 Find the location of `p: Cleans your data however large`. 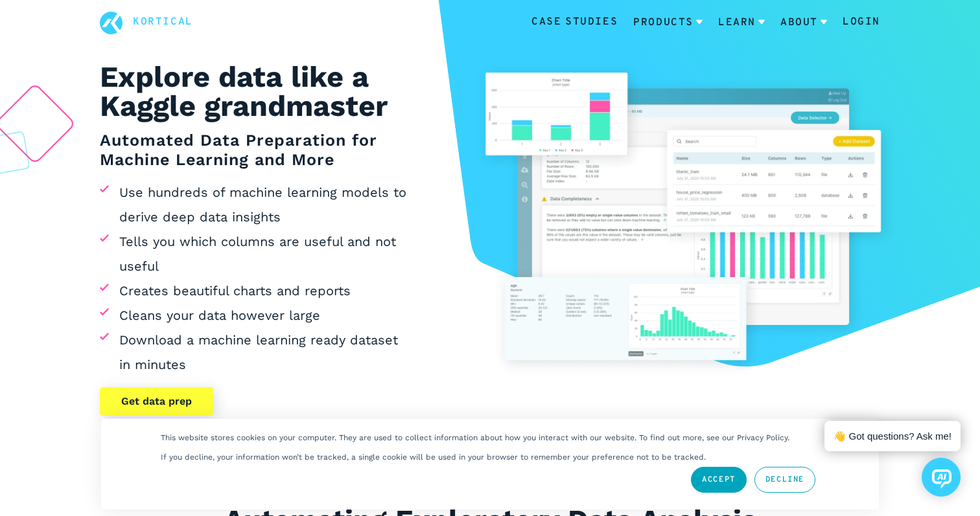

p: Cleans your data however large is located at coordinates (220, 316).